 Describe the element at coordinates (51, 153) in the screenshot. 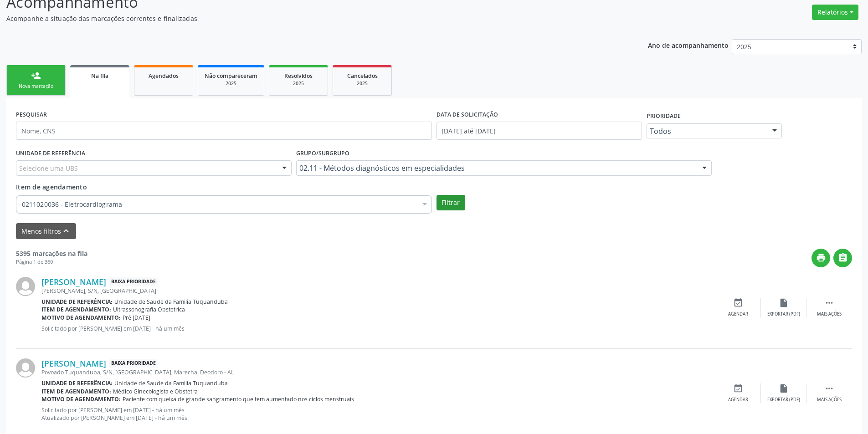

I see `label: UNIDADE DE REFERÊNCIA` at that location.